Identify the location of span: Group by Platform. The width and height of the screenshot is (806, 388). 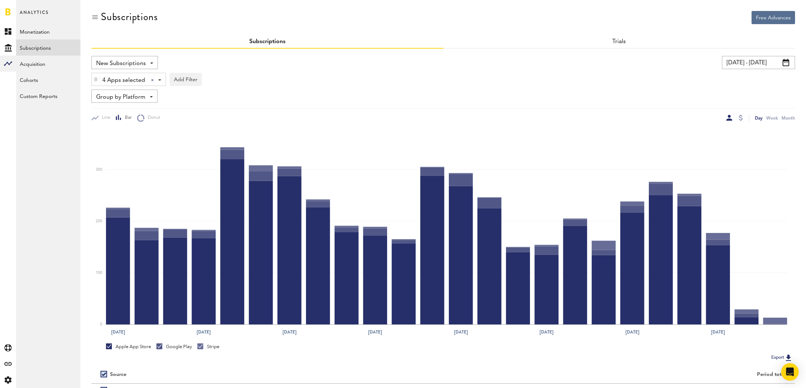
(121, 97).